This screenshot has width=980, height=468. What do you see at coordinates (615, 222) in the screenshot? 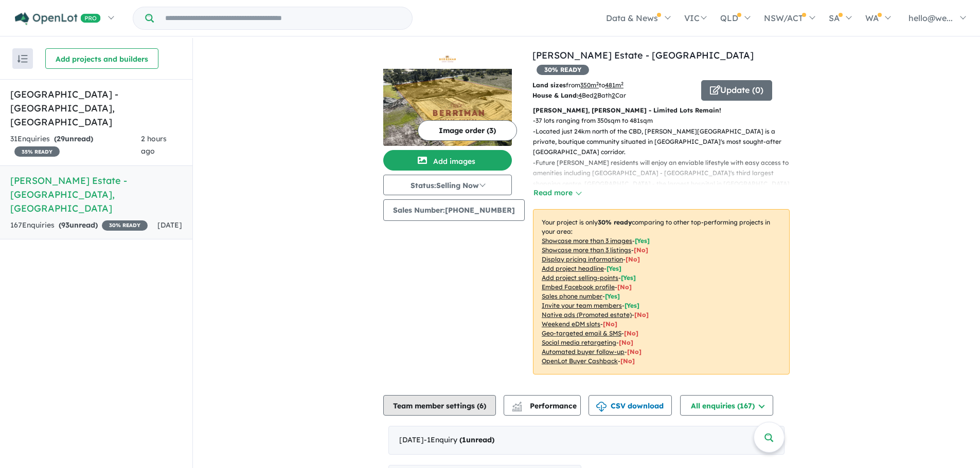
I see `b: 30 % ready` at bounding box center [615, 222].